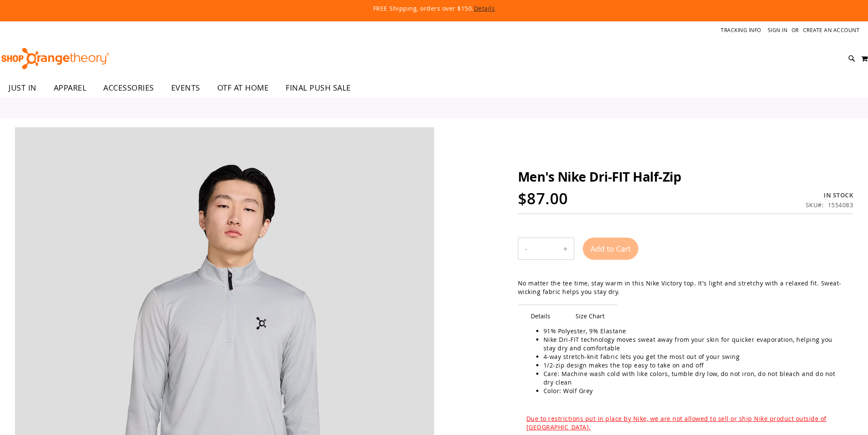 This screenshot has height=435, width=868. Describe the element at coordinates (129, 87) in the screenshot. I see `span: ACCESSORIES` at that location.